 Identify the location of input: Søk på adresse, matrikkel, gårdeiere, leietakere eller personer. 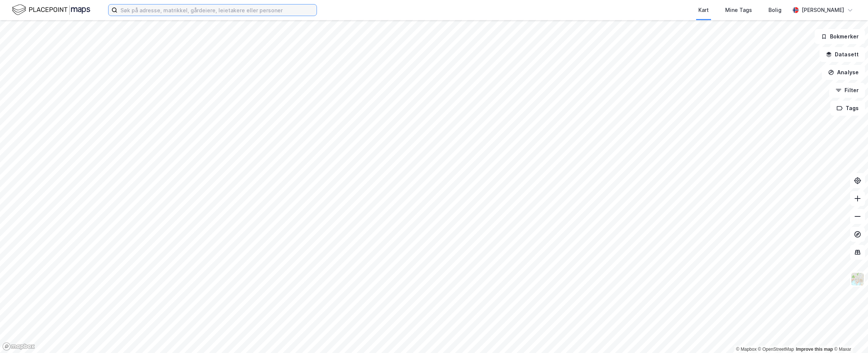
(217, 10).